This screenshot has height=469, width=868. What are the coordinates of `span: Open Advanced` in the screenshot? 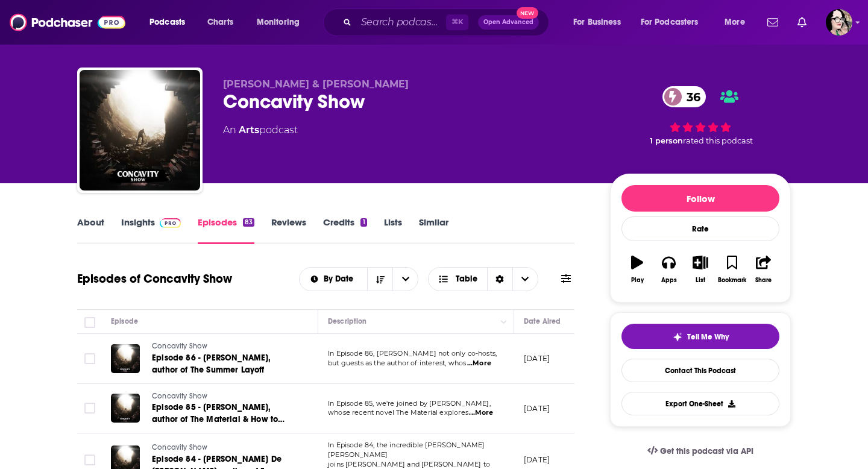 It's located at (508, 22).